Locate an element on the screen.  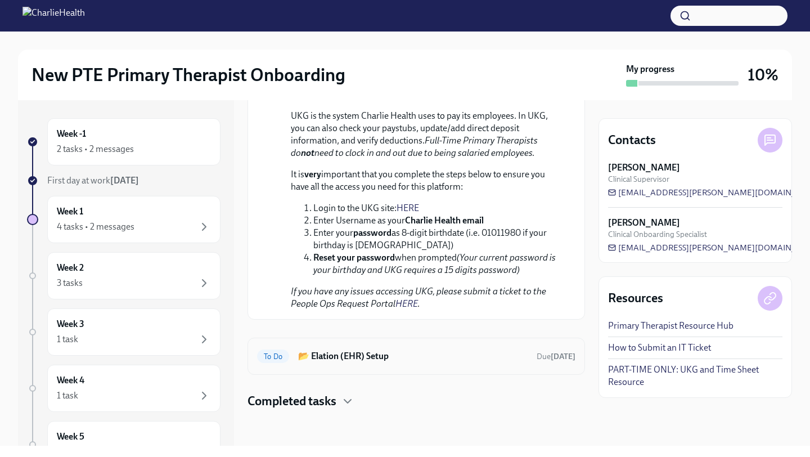
div: Completed tasks is located at coordinates (416, 401).